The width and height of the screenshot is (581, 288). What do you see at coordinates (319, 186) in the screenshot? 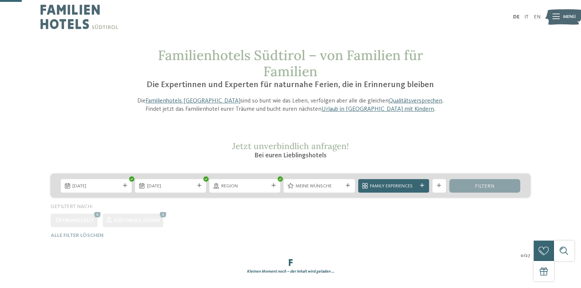
I see `span: Meine Wünsche` at bounding box center [319, 186].